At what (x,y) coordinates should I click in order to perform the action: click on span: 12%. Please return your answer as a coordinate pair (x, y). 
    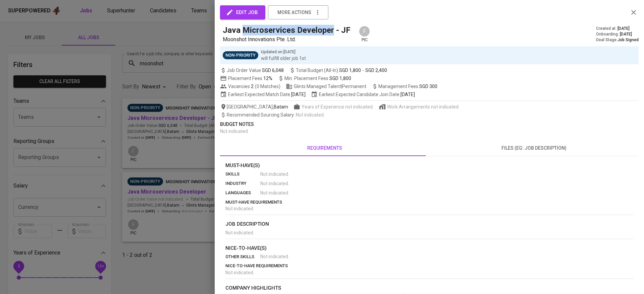
    Looking at the image, I should click on (268, 79).